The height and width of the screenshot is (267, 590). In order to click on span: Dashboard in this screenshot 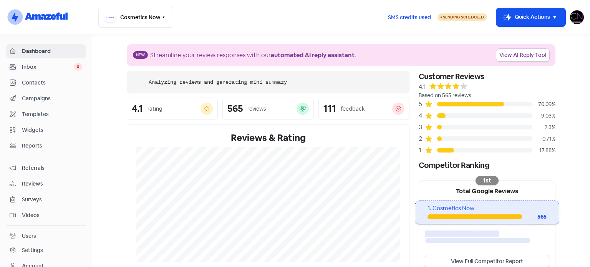, I will do `click(52, 51)`.